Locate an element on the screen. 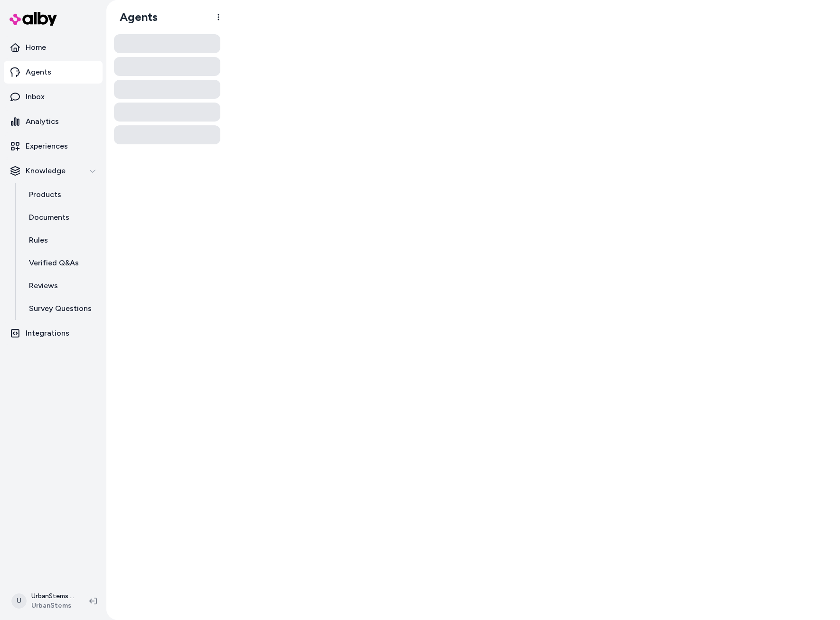  p: UrbanStems Shopify is located at coordinates (53, 597).